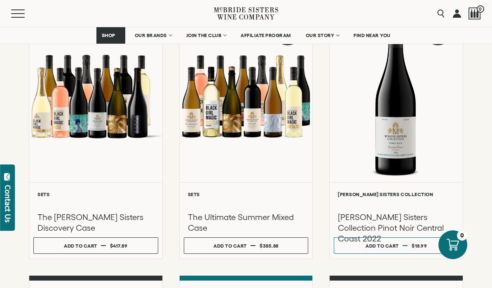 The height and width of the screenshot is (288, 492). Describe the element at coordinates (246, 223) in the screenshot. I see `h3: The Ultimate Summer Mixed Case` at that location.